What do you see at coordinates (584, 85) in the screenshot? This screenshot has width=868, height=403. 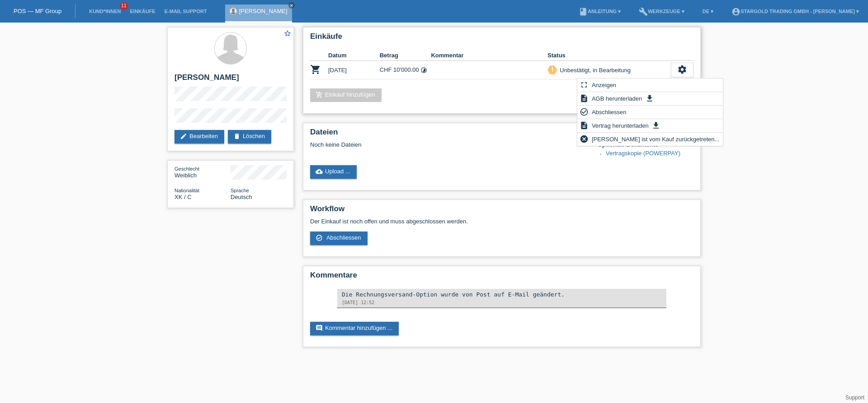 I see `i: fullscreen` at bounding box center [584, 85].